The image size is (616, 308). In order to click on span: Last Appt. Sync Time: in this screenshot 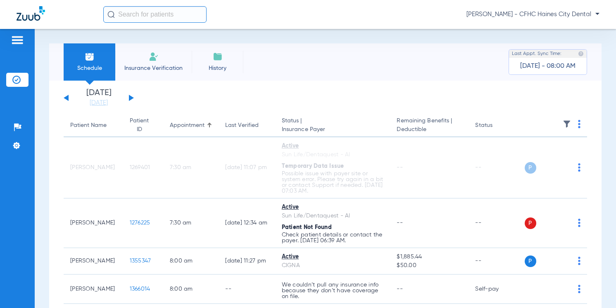, I will do `click(537, 54)`.